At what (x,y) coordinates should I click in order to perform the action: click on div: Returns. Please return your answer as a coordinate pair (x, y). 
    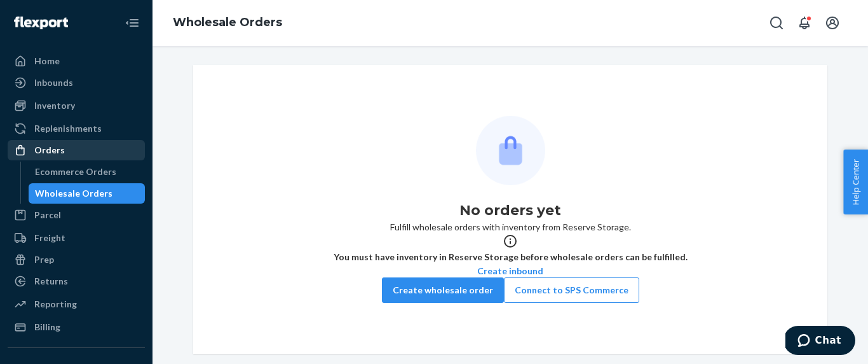
    Looking at the image, I should click on (51, 281).